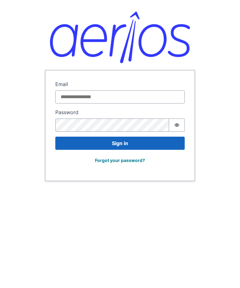 The height and width of the screenshot is (288, 240). What do you see at coordinates (120, 160) in the screenshot?
I see `button: Forgot your password?` at bounding box center [120, 160].